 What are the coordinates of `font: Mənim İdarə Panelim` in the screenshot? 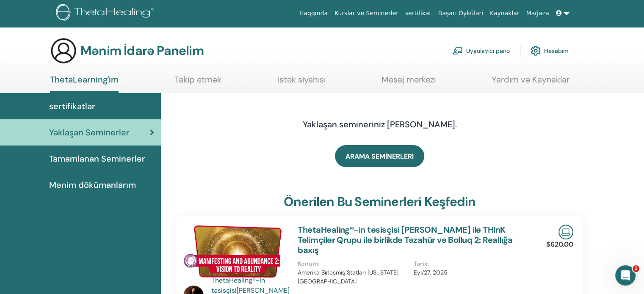 It's located at (142, 50).